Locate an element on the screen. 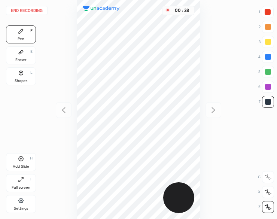 The height and width of the screenshot is (219, 277). div: P is located at coordinates (31, 31).